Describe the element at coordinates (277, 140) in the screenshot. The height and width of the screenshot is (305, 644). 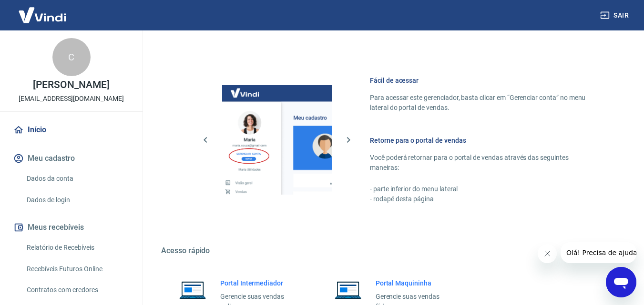
I see `img: Imagem da dashboard mostrando o botão de gerenciar conta na sidebar no lado esquerdo` at that location.